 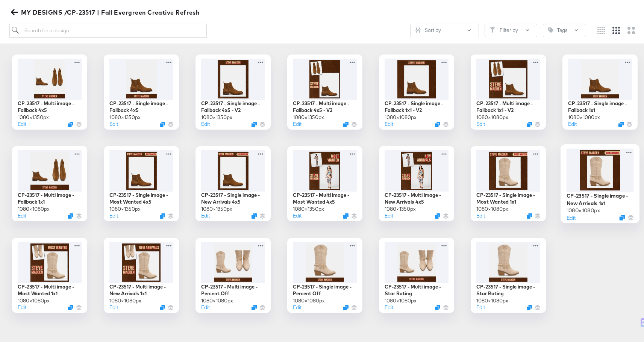 What do you see at coordinates (508, 196) in the screenshot?
I see `div: CP-23517 - Single image - Most Wanted 1x1` at bounding box center [508, 196].